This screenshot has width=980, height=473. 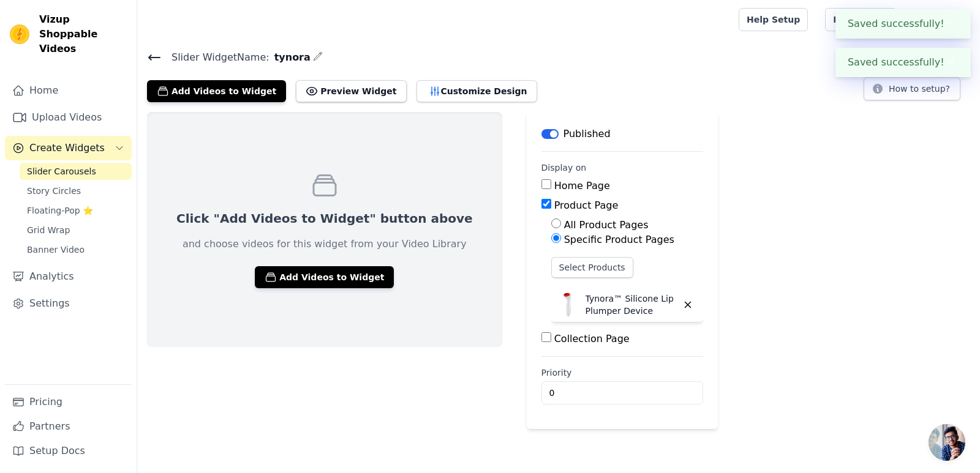 What do you see at coordinates (606, 225) in the screenshot?
I see `label: All Product Pages` at bounding box center [606, 225].